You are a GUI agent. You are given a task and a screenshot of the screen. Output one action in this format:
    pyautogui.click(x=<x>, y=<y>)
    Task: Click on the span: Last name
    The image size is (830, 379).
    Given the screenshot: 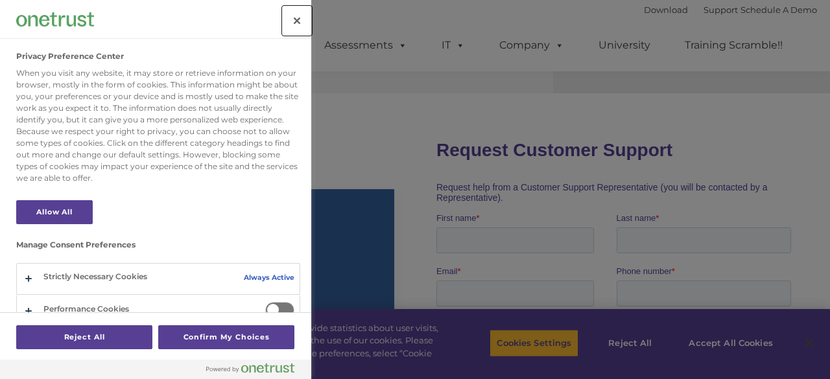 What is the action you would take?
    pyautogui.click(x=200, y=90)
    